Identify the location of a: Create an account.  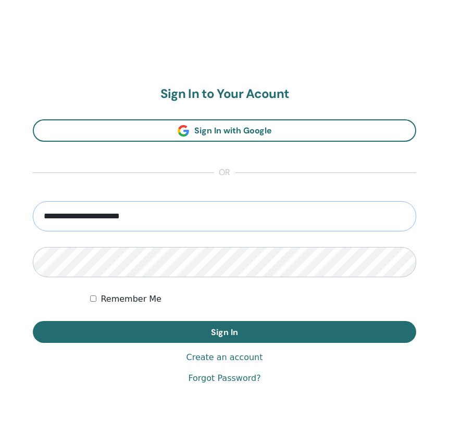
(224, 357).